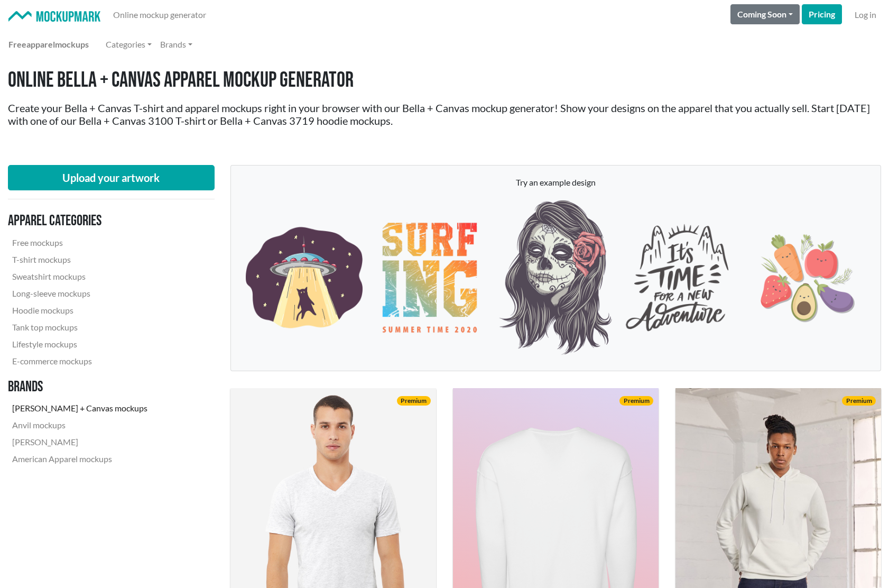 This screenshot has height=588, width=889. What do you see at coordinates (80, 220) in the screenshot?
I see `h3: Apparel categories` at bounding box center [80, 220].